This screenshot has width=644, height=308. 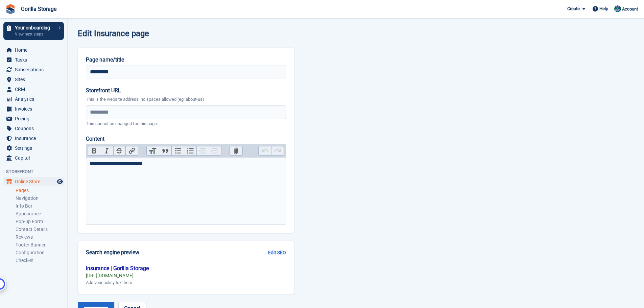 What do you see at coordinates (604, 9) in the screenshot?
I see `span: Help` at bounding box center [604, 9].